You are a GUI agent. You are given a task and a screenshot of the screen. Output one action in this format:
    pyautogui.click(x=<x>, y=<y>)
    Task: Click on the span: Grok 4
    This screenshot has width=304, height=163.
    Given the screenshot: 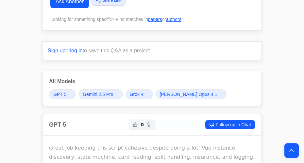 What is the action you would take?
    pyautogui.click(x=137, y=94)
    